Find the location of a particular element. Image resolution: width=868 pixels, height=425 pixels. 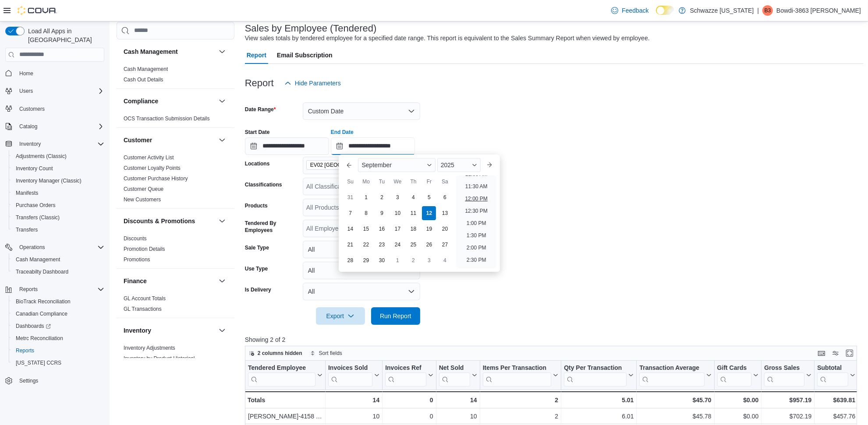

button: BioTrack Reconciliation is located at coordinates (59, 302).